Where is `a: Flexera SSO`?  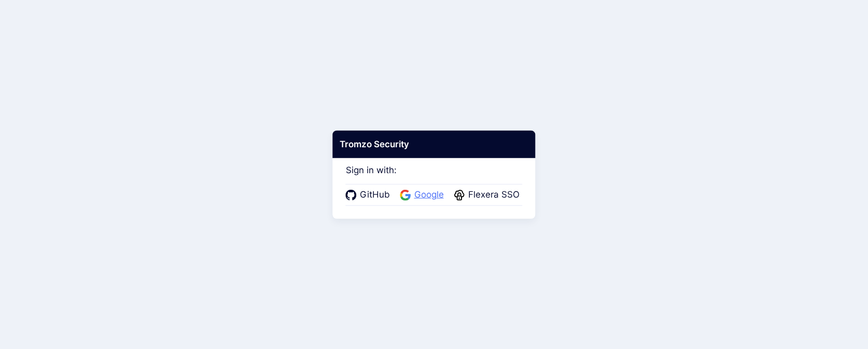 a: Flexera SSO is located at coordinates (488, 195).